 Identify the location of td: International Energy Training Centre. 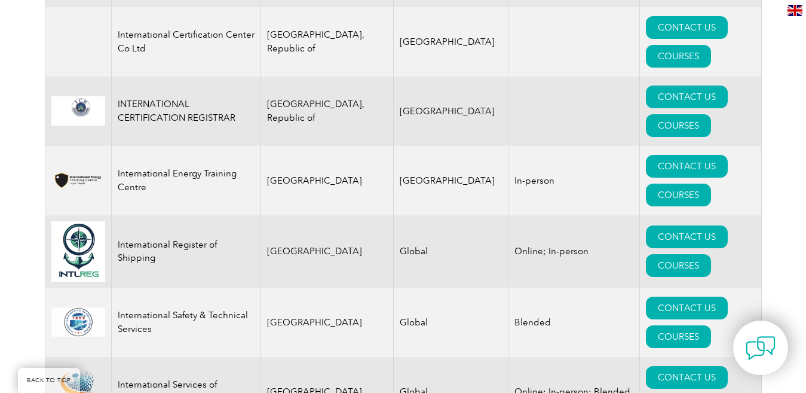
(186, 180).